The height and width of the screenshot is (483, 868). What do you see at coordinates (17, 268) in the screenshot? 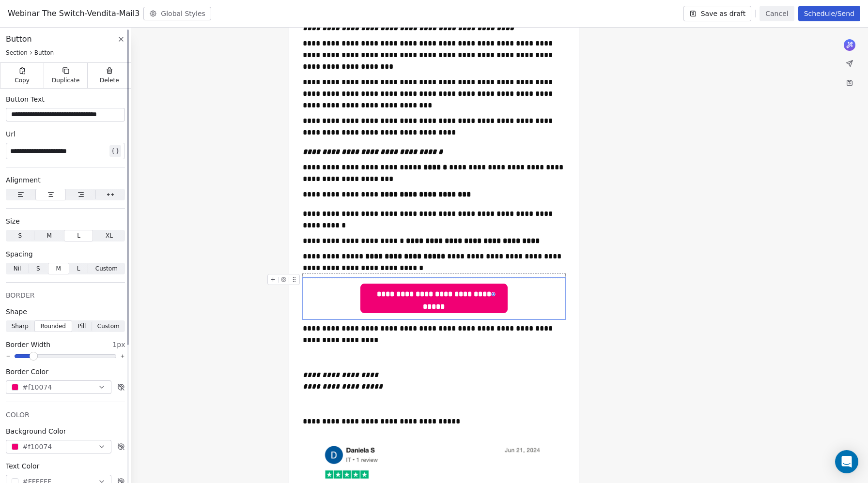
I see `span: Nil` at bounding box center [17, 268].